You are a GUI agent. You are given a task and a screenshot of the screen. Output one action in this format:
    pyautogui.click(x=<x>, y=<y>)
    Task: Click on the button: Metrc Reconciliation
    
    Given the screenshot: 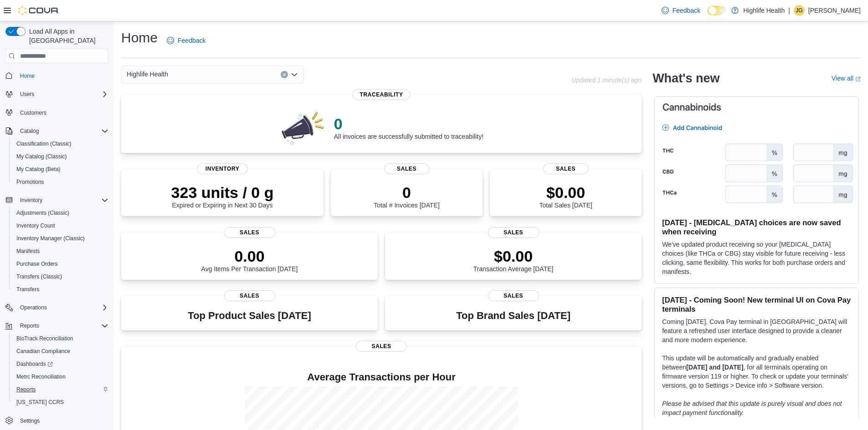 What is the action you would take?
    pyautogui.click(x=60, y=377)
    